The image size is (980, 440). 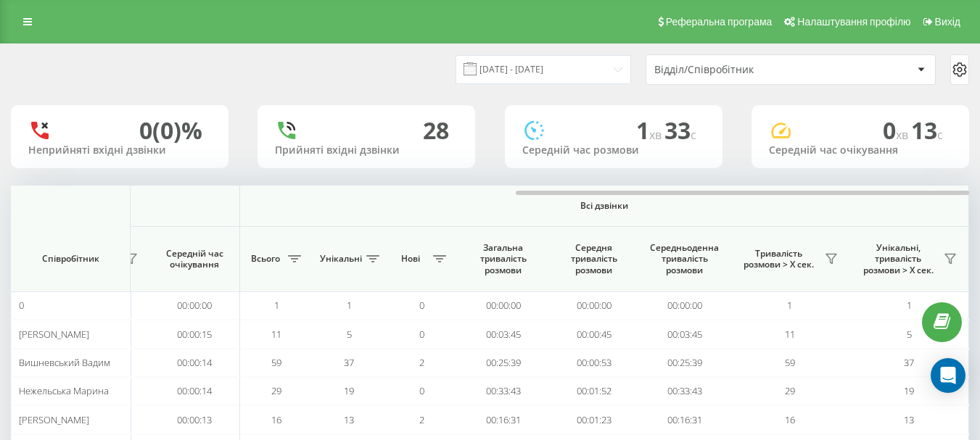 I want to click on span: Загальна тривалість розмови, so click(x=503, y=259).